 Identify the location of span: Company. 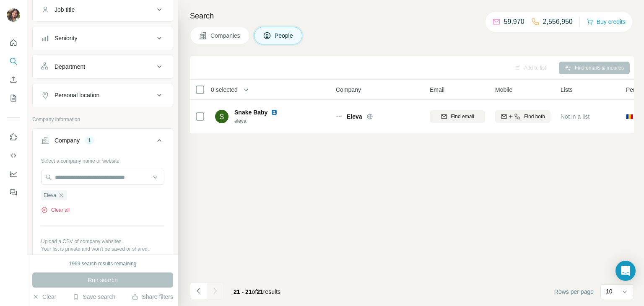
(348, 90).